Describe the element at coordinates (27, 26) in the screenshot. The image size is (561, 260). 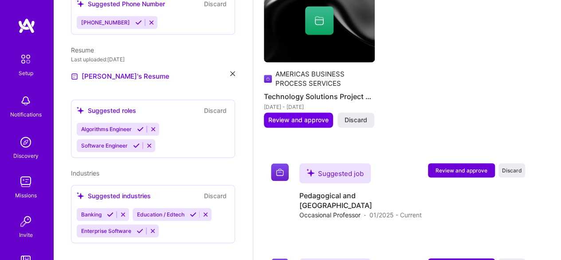
I see `img: logo` at that location.